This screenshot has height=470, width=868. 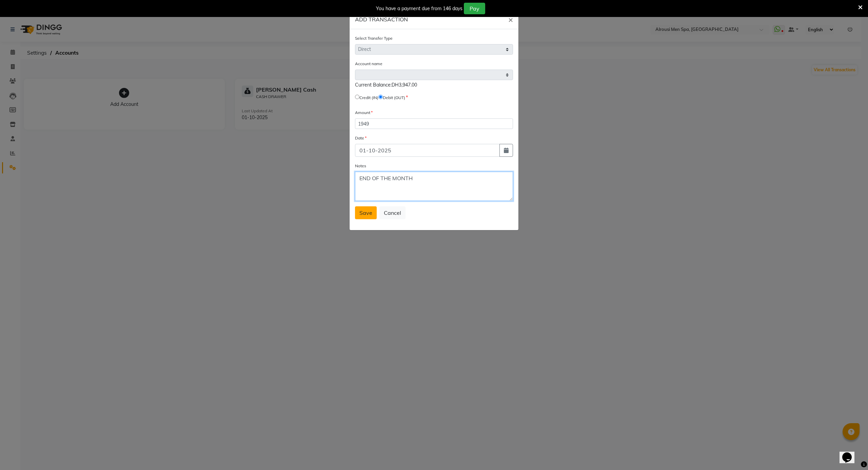 I want to click on span: Save, so click(x=366, y=213).